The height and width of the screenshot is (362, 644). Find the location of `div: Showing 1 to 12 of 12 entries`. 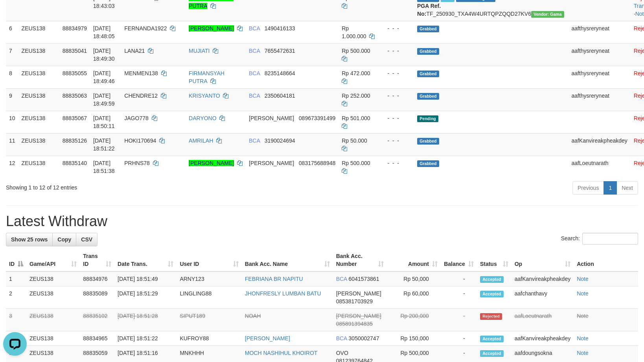

div: Showing 1 to 12 of 12 entries is located at coordinates (134, 186).